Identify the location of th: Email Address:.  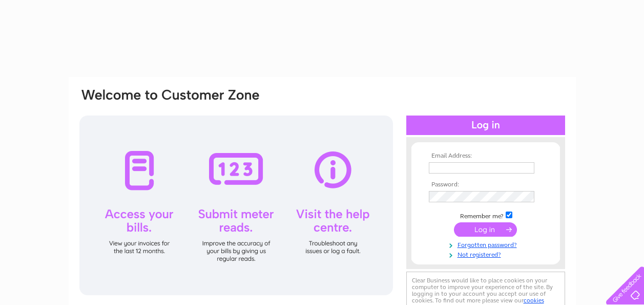
(485, 156).